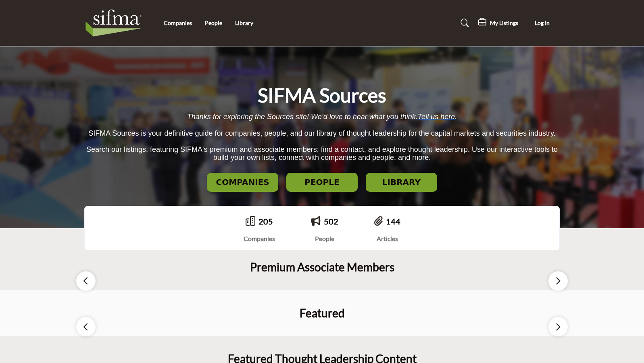 This screenshot has width=644, height=363. I want to click on h2: COMPANIES, so click(243, 182).